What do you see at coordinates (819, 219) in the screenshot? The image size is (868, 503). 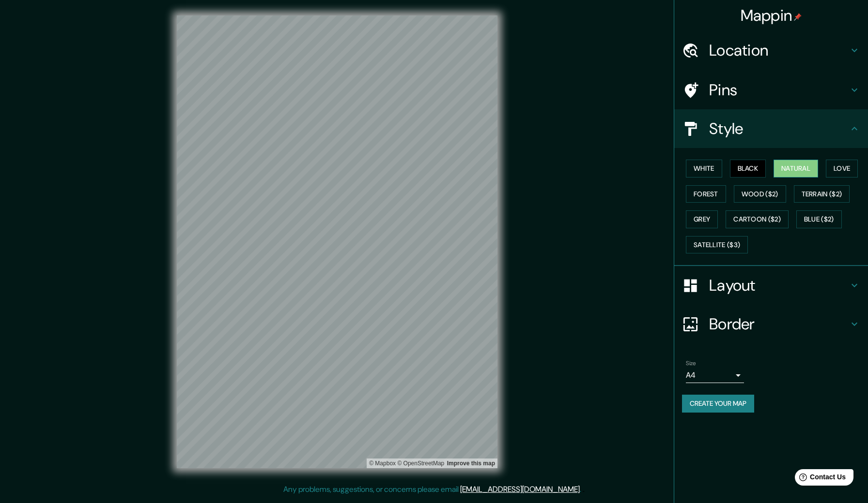 I see `button: Blue ($2)` at bounding box center [819, 219].